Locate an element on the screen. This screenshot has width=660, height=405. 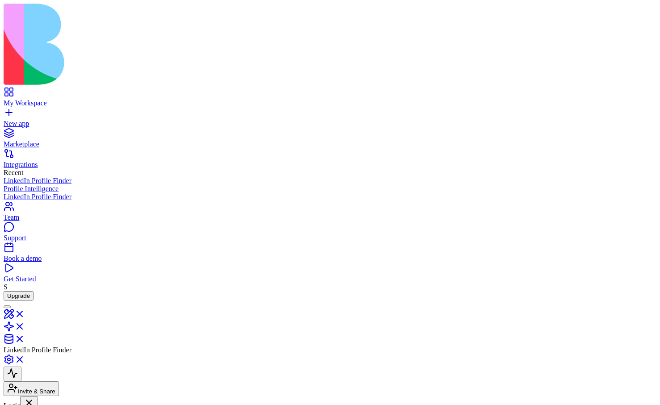
div: Marketplace is located at coordinates (330, 144).